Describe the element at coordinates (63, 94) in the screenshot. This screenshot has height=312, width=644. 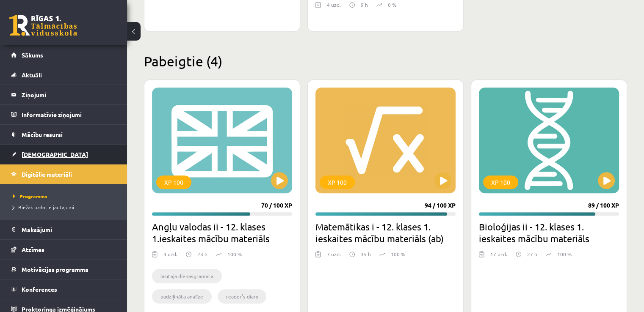
I see `a: Ziņojumi` at that location.